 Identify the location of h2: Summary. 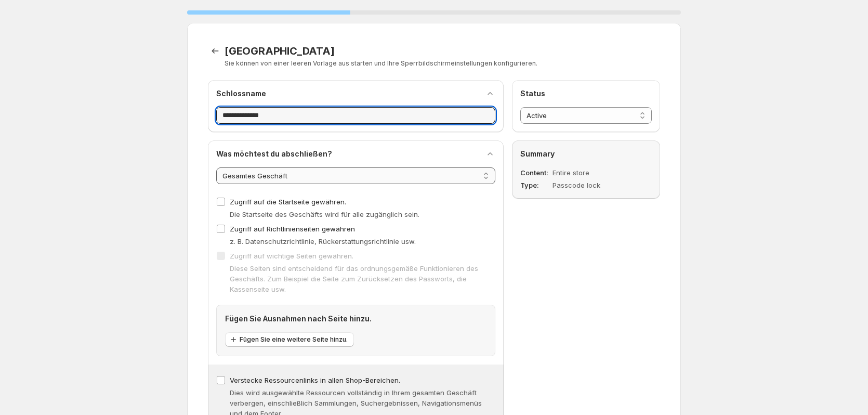
(586, 154).